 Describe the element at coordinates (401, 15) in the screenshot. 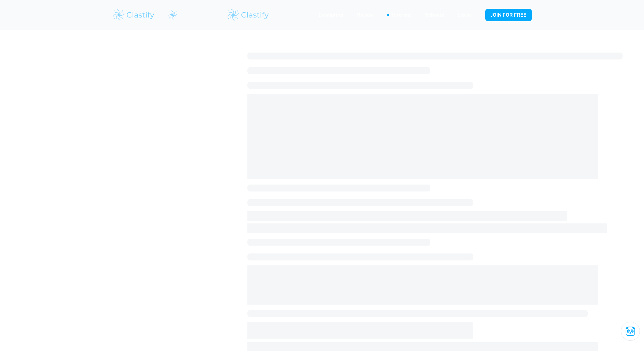

I see `div: Tutoring` at that location.